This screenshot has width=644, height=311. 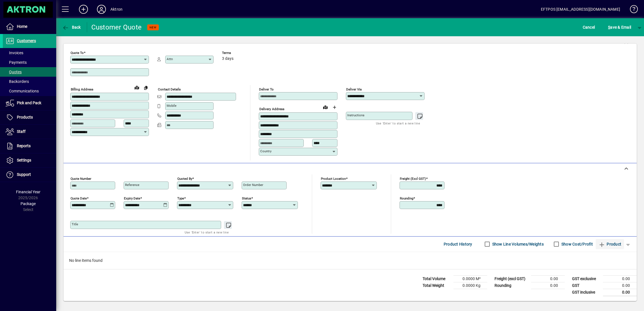 I want to click on mat-label: Freight (excl GST), so click(x=413, y=178).